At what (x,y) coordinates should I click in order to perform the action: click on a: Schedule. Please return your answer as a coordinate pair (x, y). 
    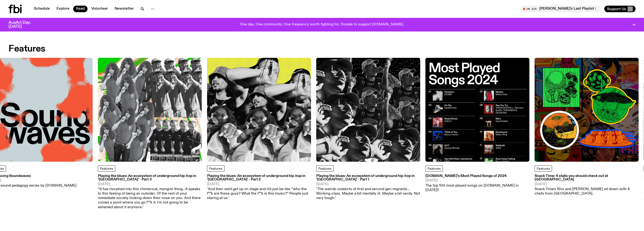
    Looking at the image, I should click on (42, 9).